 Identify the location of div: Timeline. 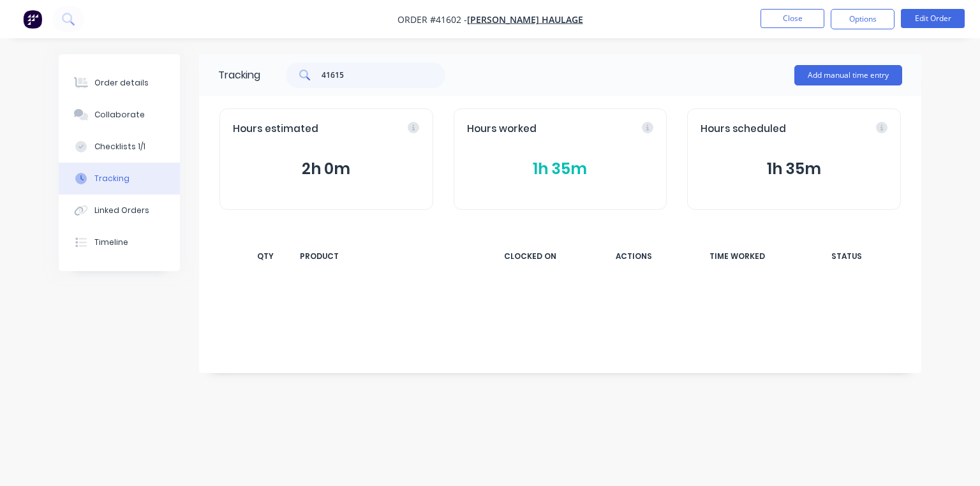
(111, 242).